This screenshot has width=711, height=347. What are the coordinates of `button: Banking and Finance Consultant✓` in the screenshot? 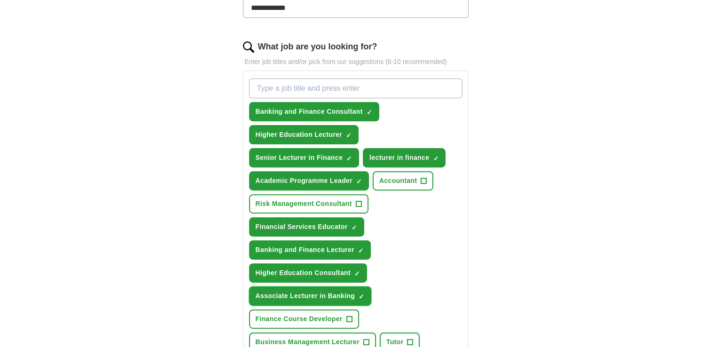 It's located at (314, 111).